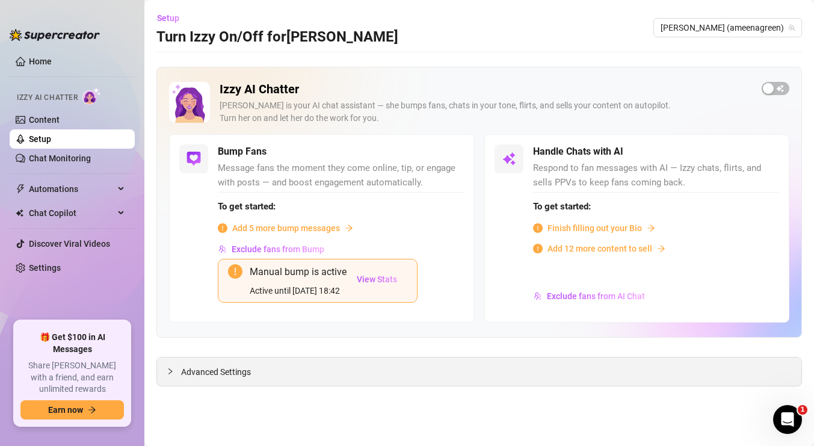 The width and height of the screenshot is (814, 446). What do you see at coordinates (72, 213) in the screenshot?
I see `span: Chat Copilot` at bounding box center [72, 213].